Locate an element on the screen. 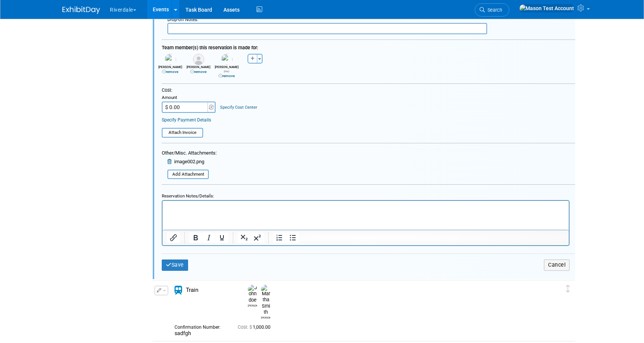 The width and height of the screenshot is (644, 343). span: sadfgh is located at coordinates (183, 333).